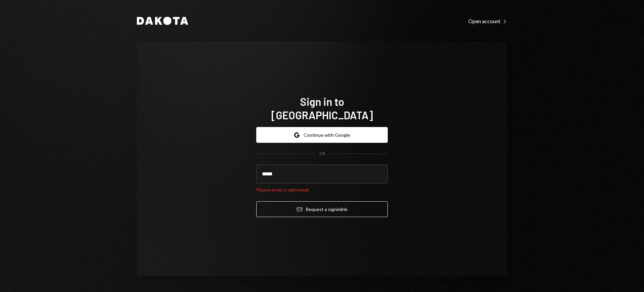 The width and height of the screenshot is (644, 292). What do you see at coordinates (322, 209) in the screenshot?
I see `button: Request a signinlink` at bounding box center [322, 209].